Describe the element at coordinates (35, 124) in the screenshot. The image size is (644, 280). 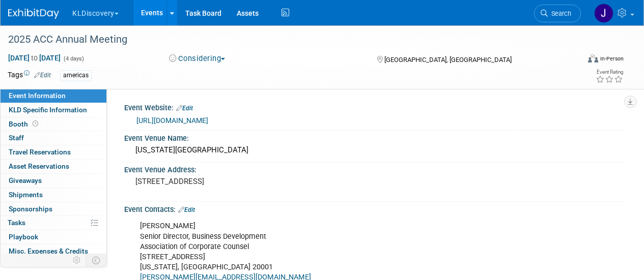
I see `span: Booth not reserved yet` at that location.